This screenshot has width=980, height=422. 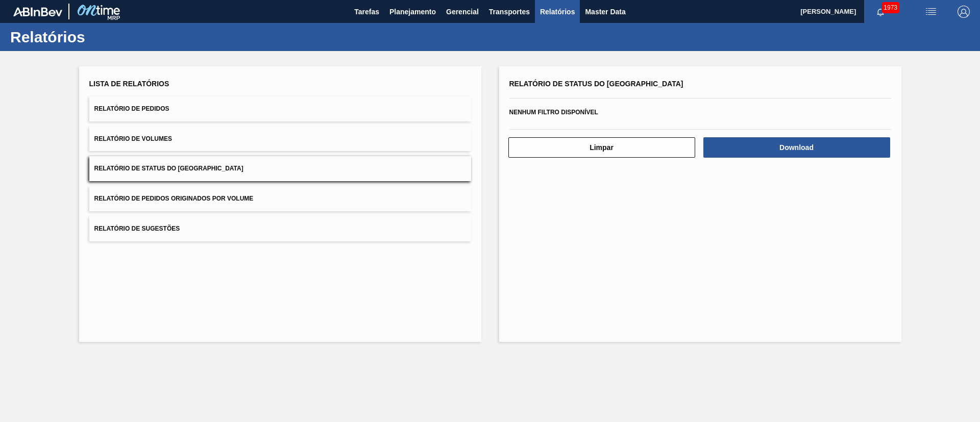 What do you see at coordinates (280, 139) in the screenshot?
I see `button: Relatório de Volumes` at bounding box center [280, 139].